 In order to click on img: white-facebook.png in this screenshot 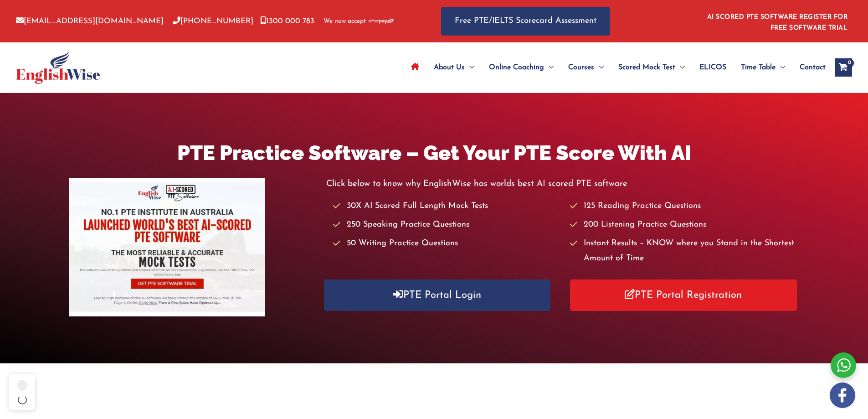, I will do `click(842, 395)`.